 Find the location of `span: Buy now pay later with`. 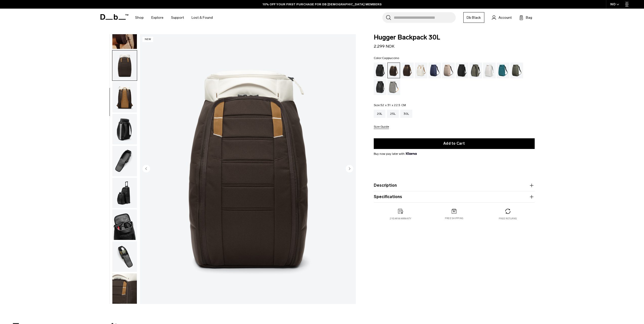

span: Buy now pay later with is located at coordinates (395, 154).